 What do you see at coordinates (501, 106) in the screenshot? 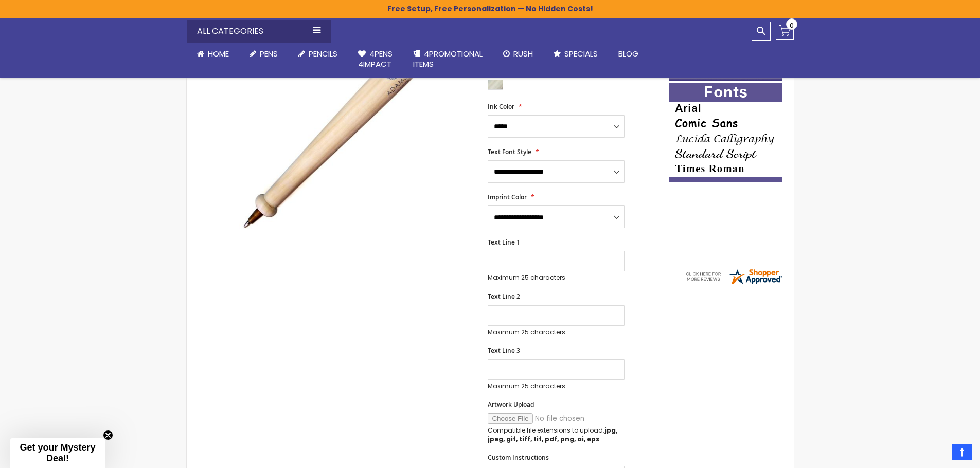
I see `span: Ink Color` at bounding box center [501, 106].